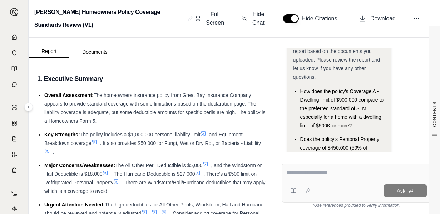 The width and height of the screenshot is (440, 214). Describe the element at coordinates (14, 193) in the screenshot. I see `a: Contract Analysis` at that location.